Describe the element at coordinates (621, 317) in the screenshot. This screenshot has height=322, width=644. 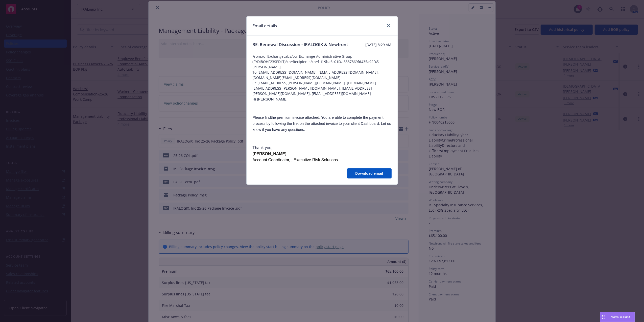
I see `span: Nova Assist` at that location.